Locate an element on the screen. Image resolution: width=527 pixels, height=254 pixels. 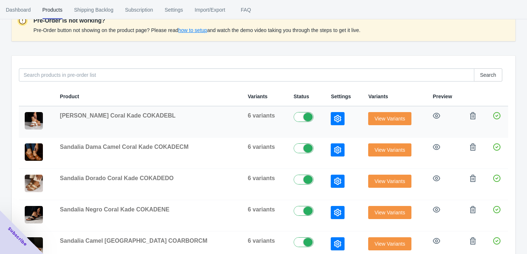
p: Pre-Order is not working? is located at coordinates (197, 21).